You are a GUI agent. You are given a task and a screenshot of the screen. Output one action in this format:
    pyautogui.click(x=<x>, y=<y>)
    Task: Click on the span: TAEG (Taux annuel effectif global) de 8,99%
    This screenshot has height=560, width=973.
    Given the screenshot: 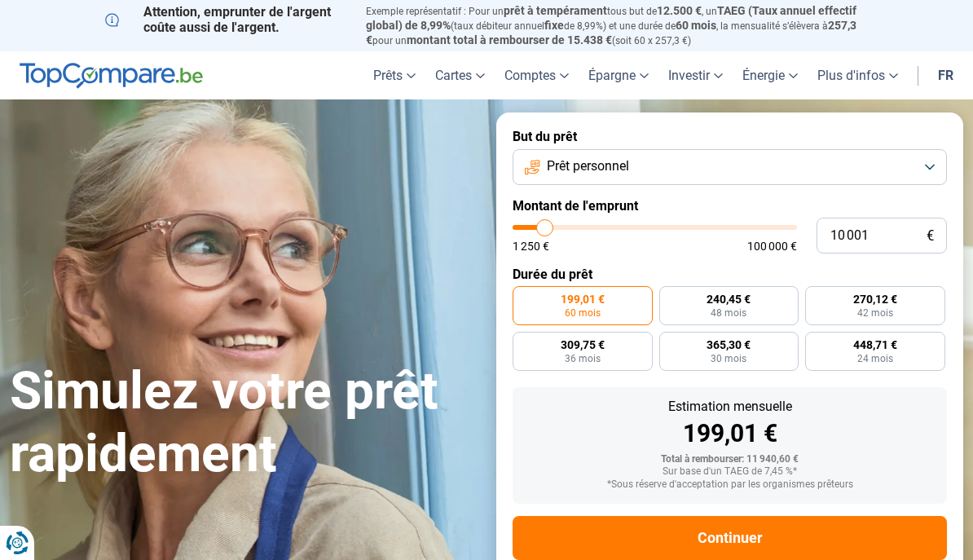 What is the action you would take?
    pyautogui.click(x=611, y=18)
    